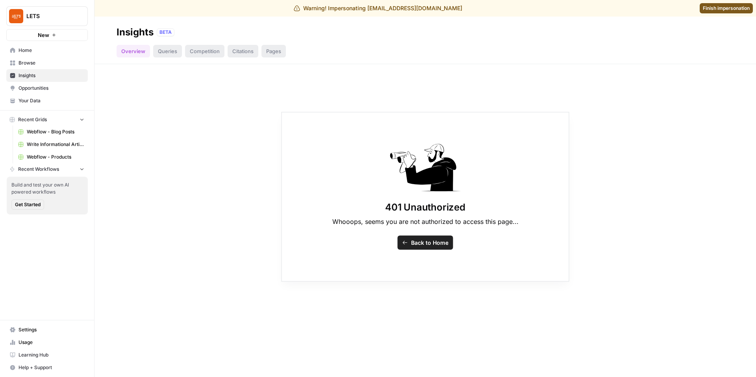 The image size is (756, 377). I want to click on div: Pages, so click(274, 51).